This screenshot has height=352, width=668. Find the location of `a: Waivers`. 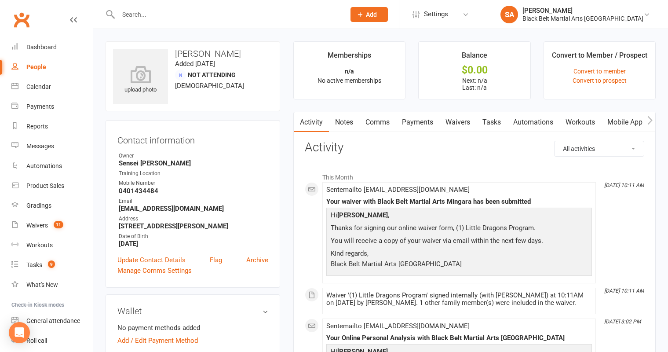

a: Waivers is located at coordinates (458, 122).